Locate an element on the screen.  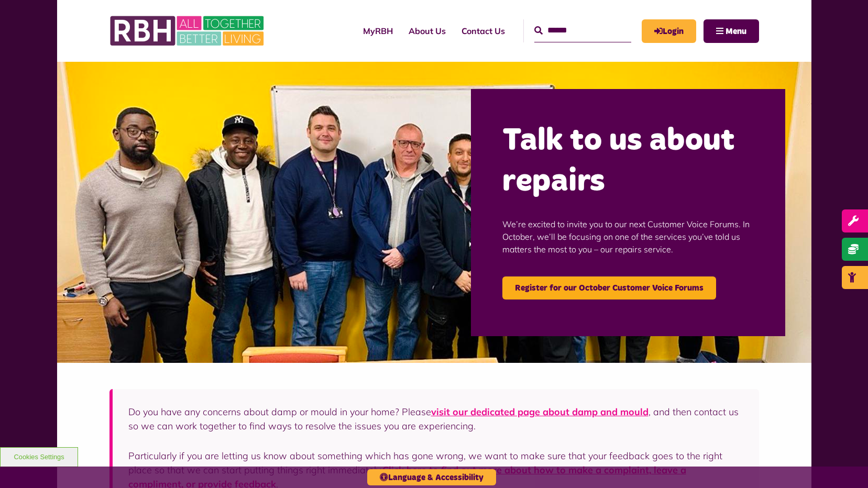
a: Register for our October Customer Voice Forums is located at coordinates (609, 288).